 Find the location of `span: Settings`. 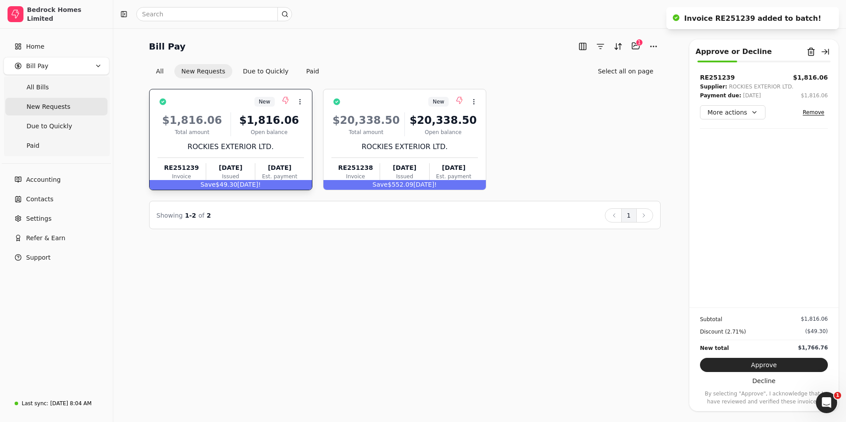

span: Settings is located at coordinates (38, 219).